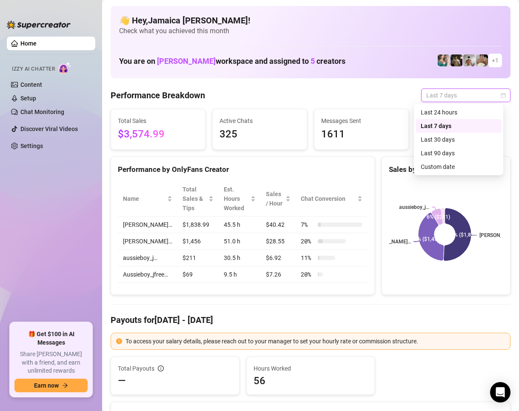  Describe the element at coordinates (148, 199) in the screenshot. I see `th: Name` at that location.